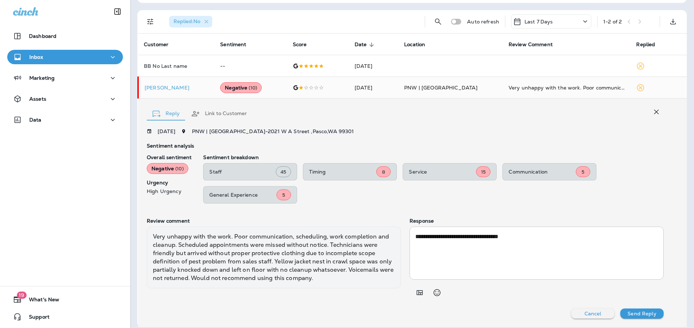  I want to click on span: Replied : No, so click(187, 21).